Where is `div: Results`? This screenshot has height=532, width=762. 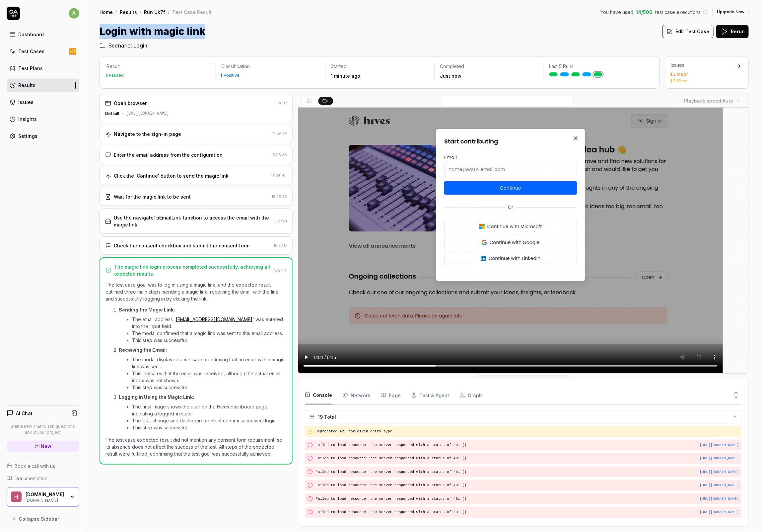
div: Results is located at coordinates (27, 85).